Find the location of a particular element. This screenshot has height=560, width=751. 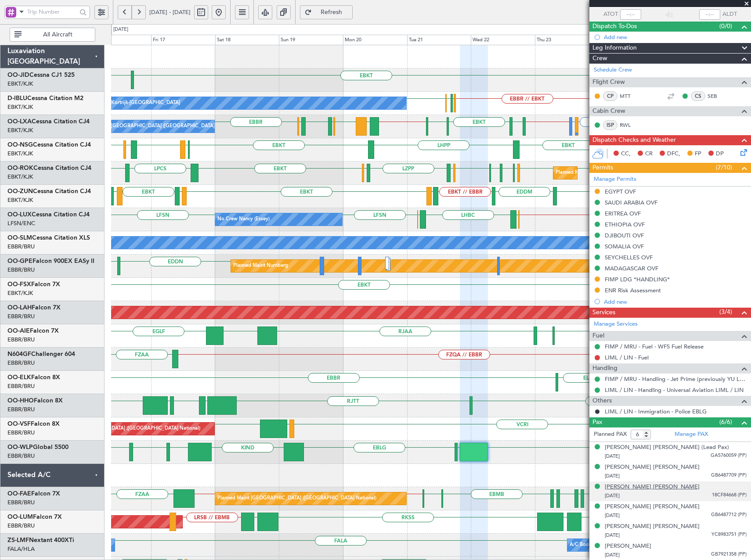

span: OO-LUX is located at coordinates (19, 215).